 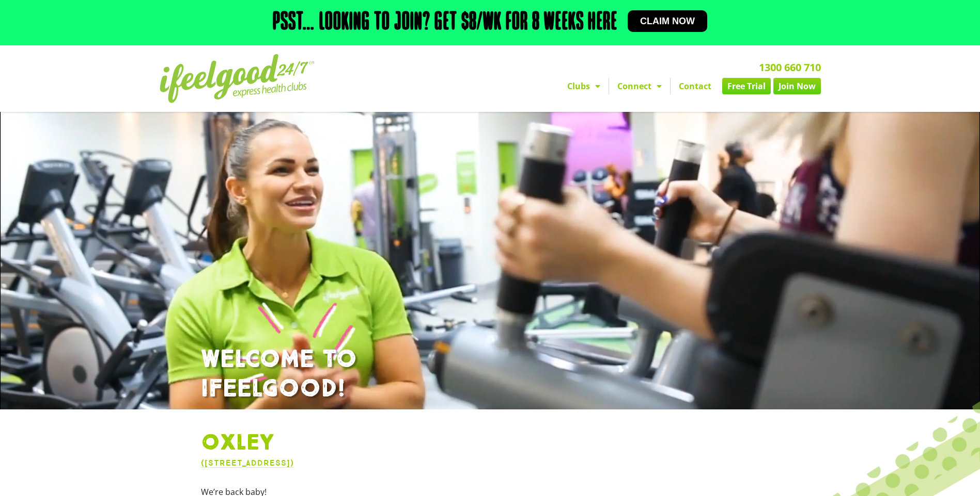 What do you see at coordinates (445, 23) in the screenshot?
I see `h2: Psst… Looking to join? Get $8/wk for 8 weeks here` at bounding box center [445, 23].